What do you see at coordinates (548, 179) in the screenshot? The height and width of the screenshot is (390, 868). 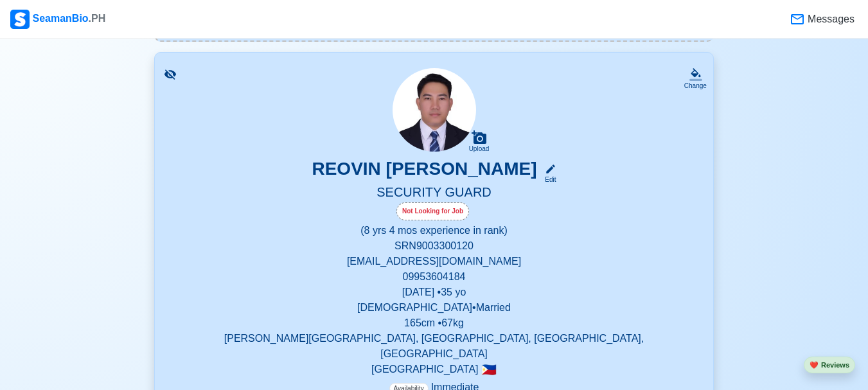 I see `div: Edit` at bounding box center [548, 179].